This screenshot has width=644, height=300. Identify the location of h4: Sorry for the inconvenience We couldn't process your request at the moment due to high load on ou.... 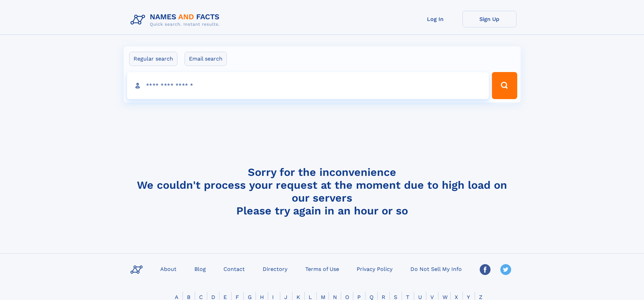
(322, 192).